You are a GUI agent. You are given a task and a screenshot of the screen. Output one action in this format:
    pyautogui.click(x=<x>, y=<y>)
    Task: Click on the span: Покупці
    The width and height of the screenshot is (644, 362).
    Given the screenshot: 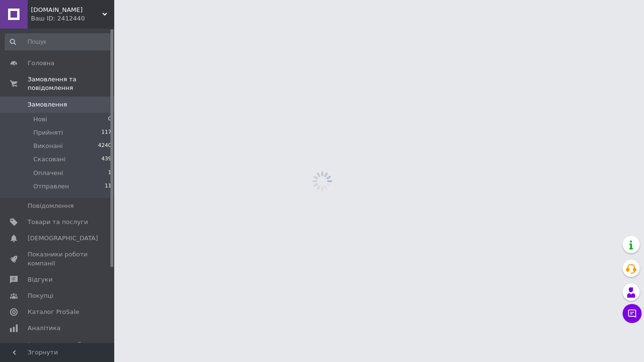 What is the action you would take?
    pyautogui.click(x=40, y=297)
    